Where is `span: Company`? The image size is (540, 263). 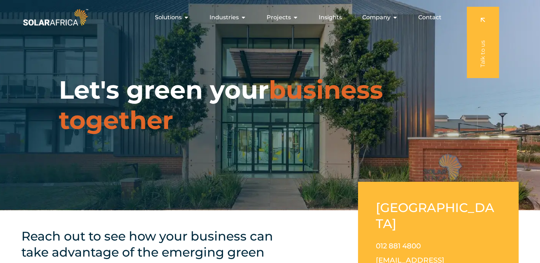 span: Company is located at coordinates (376, 17).